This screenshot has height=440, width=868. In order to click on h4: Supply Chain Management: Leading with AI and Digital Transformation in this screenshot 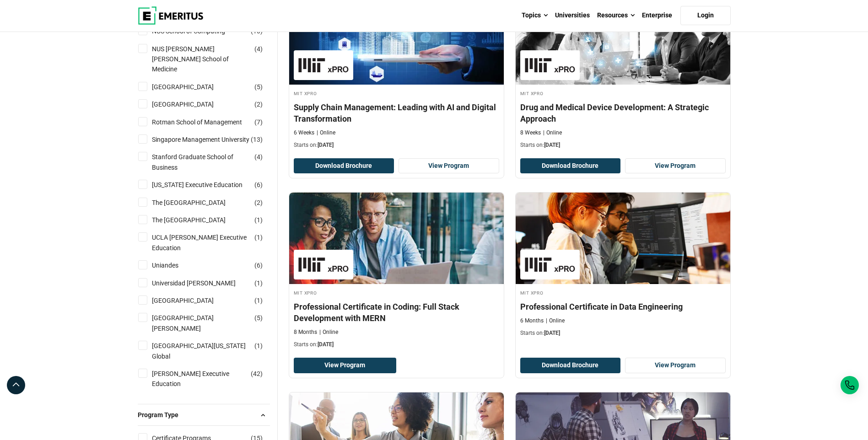, I will do `click(396, 113)`.